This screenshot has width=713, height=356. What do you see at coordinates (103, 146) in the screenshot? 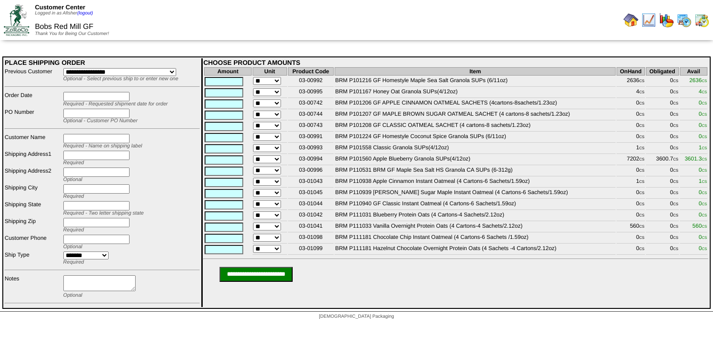
I see `span: Required - Name on shipping label` at bounding box center [103, 146].